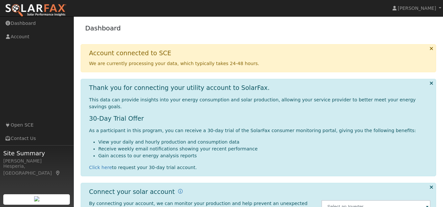 Image resolution: width=443 pixels, height=207 pixels. I want to click on span: Site Summary, so click(37, 153).